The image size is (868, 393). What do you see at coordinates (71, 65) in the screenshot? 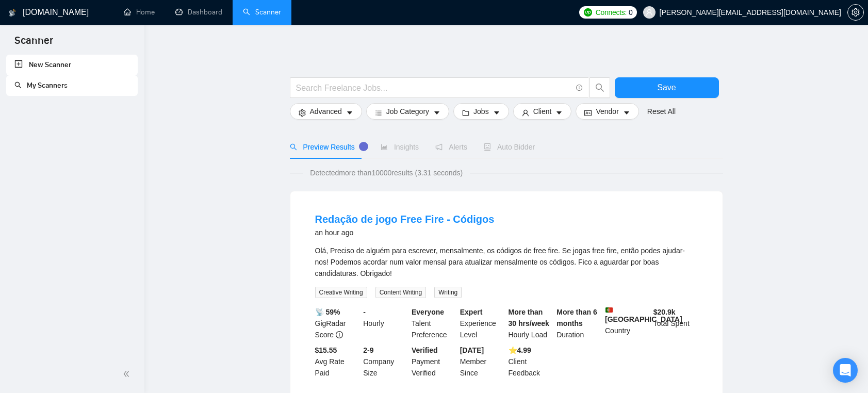
I see `li: New Scanner` at bounding box center [71, 65].